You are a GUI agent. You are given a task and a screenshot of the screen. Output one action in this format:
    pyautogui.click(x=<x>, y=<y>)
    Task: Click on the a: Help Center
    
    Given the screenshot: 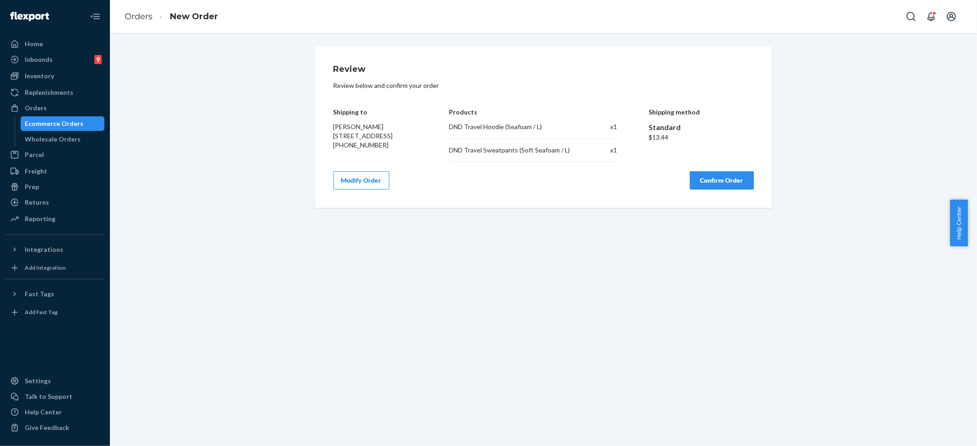 What is the action you would take?
    pyautogui.click(x=55, y=412)
    